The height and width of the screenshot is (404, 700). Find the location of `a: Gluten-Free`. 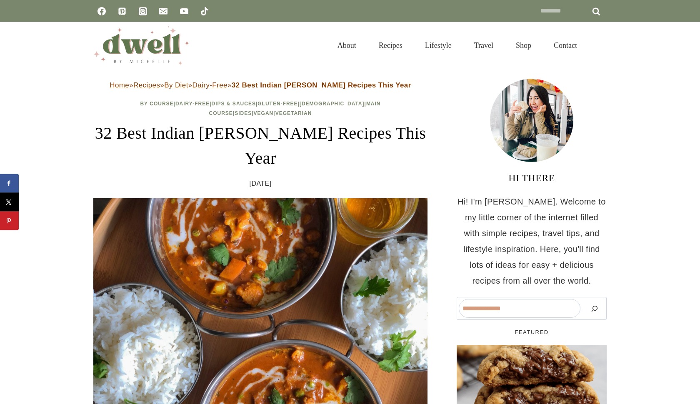

a: Gluten-Free is located at coordinates (278, 104).